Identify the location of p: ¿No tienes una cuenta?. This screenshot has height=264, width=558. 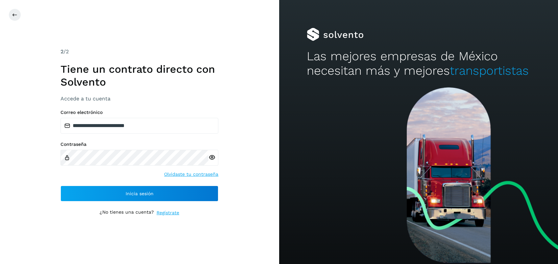
(127, 212).